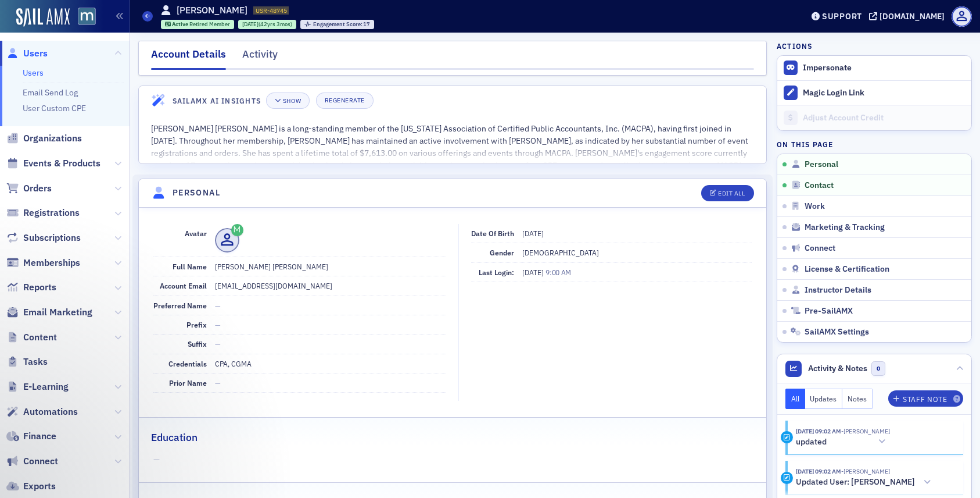  I want to click on span: Users, so click(36, 53).